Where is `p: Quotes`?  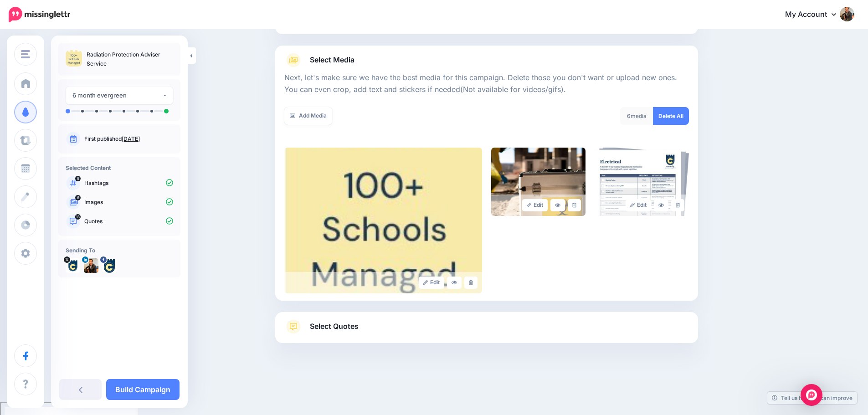 p: Quotes is located at coordinates (128, 221).